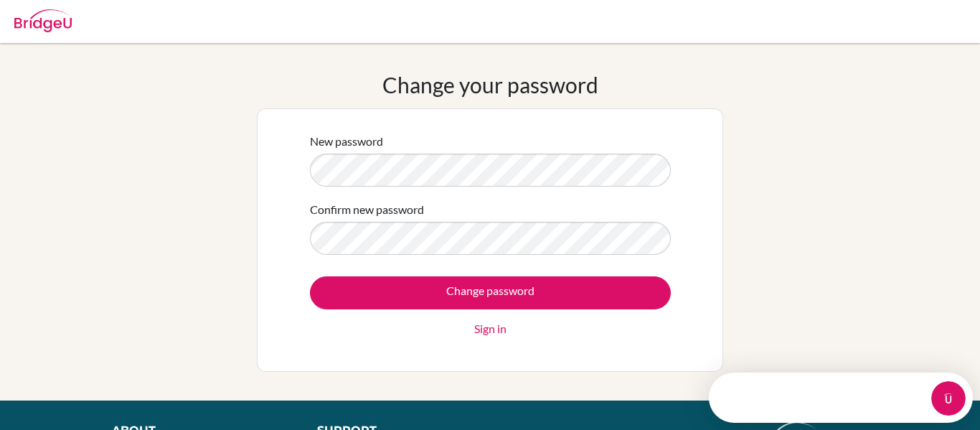  What do you see at coordinates (125, 18) in the screenshot?
I see `div: Need help?` at bounding box center [125, 18].